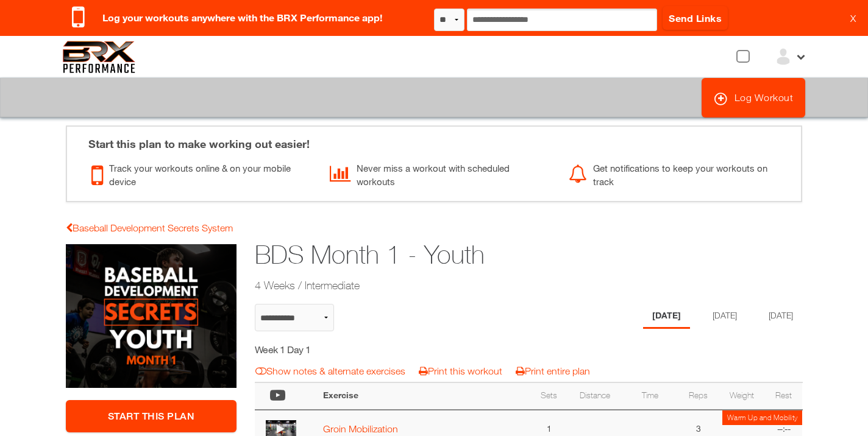 The height and width of the screenshot is (436, 868). Describe the element at coordinates (440, 174) in the screenshot. I see `div: Never miss a workout with scheduled workouts` at that location.